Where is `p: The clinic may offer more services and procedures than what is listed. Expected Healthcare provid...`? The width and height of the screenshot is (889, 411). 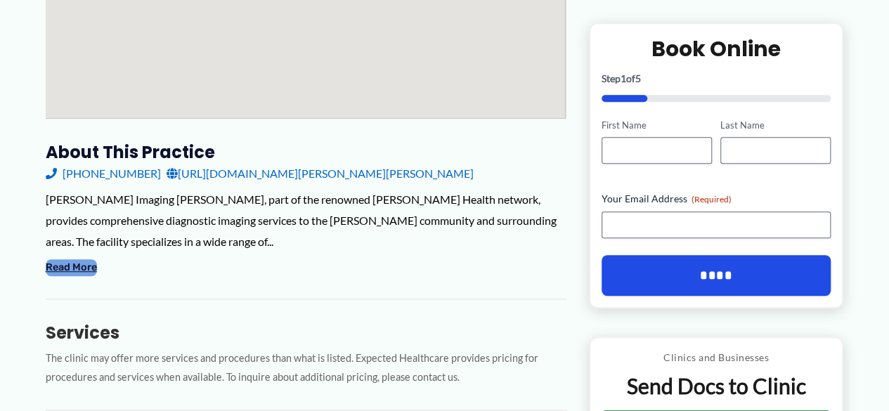
p: The clinic may offer more services and procedures than what is listed. Expected Healthcare provid... is located at coordinates (306, 368).